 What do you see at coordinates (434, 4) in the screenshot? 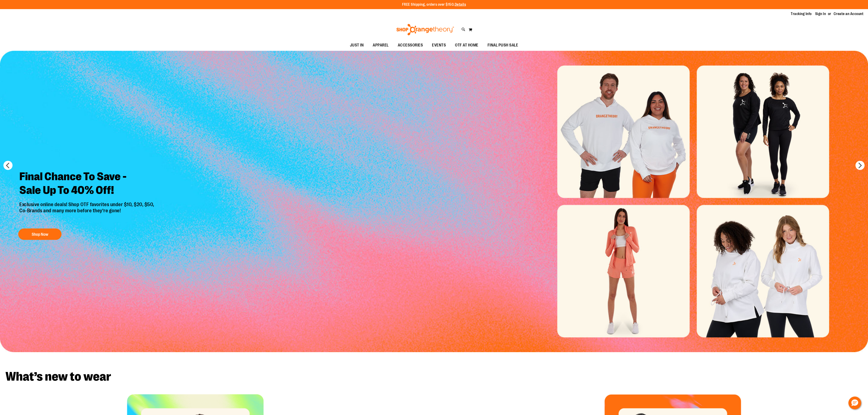
I see `p: FREE Shipping, orders over $150.` at bounding box center [434, 4].